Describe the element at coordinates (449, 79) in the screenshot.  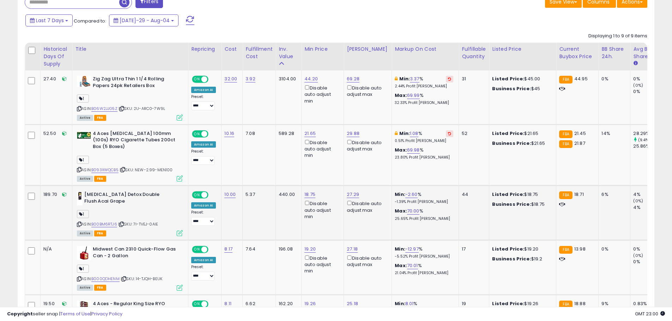
I see `i: Revert to store-level Min Markup` at that location.